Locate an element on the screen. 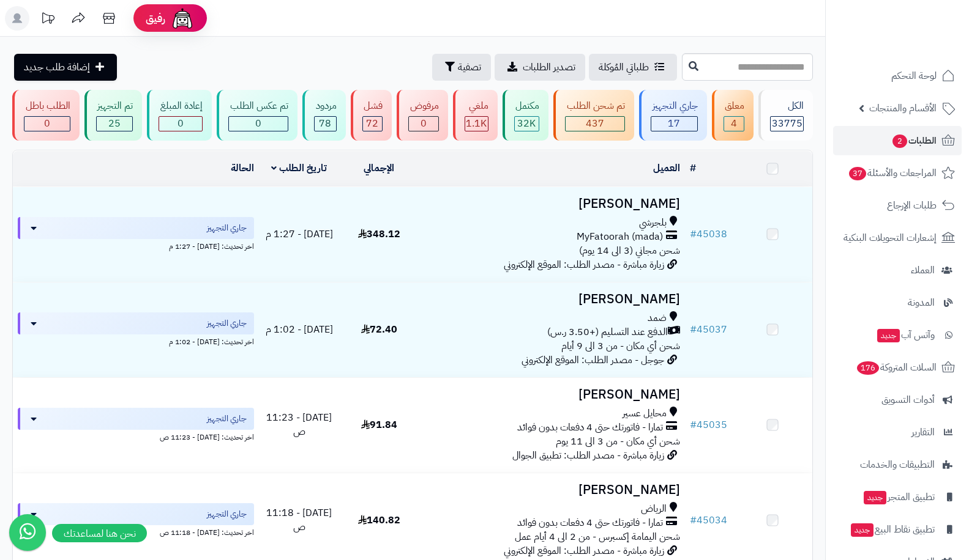 The width and height of the screenshot is (969, 560). a: وآتس آبجديد is located at coordinates (897, 335).